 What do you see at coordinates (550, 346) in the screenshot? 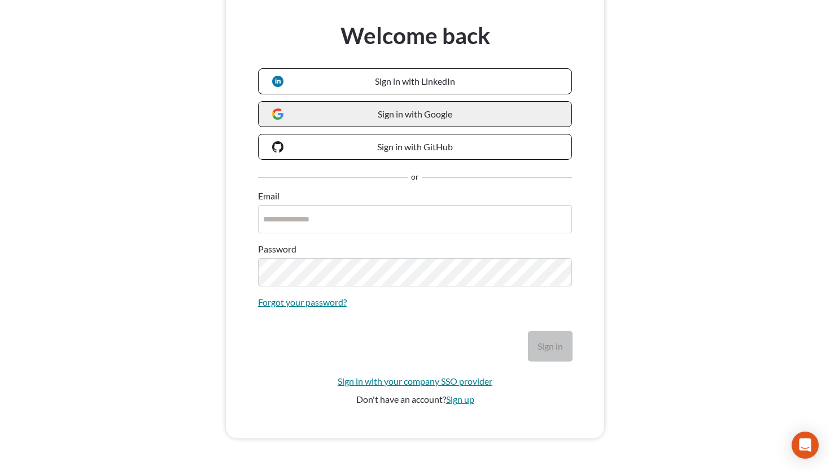
I see `button: Sign in` at bounding box center [550, 346].